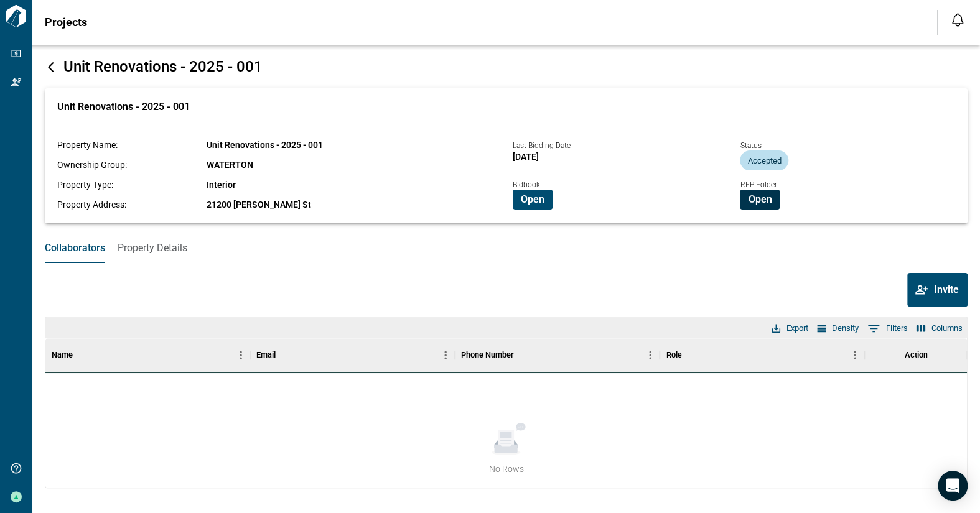  I want to click on button: Select columns, so click(939, 329).